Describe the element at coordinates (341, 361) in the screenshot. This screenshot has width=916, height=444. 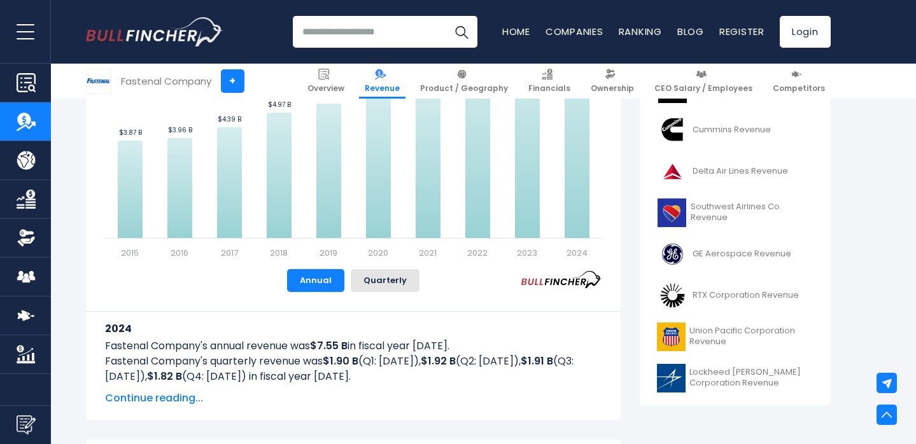
I see `b: $1.90 B` at that location.